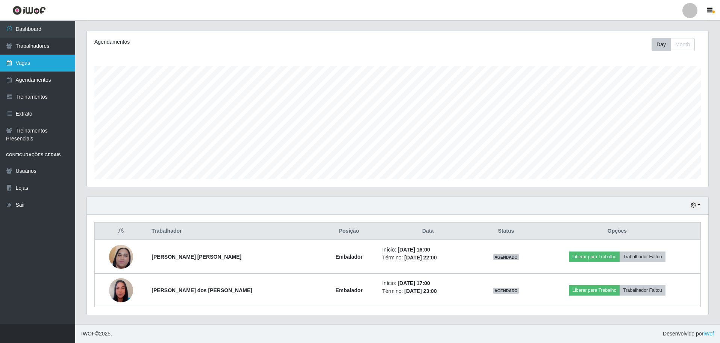  Describe the element at coordinates (97, 333) in the screenshot. I see `span: © 2025 .` at that location.